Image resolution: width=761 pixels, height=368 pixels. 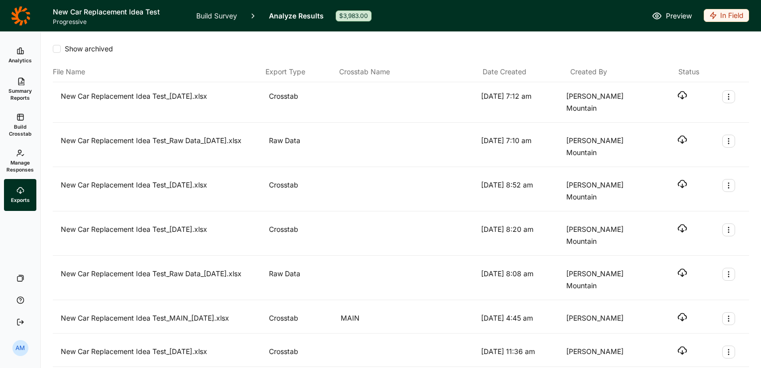 I want to click on div: Export Type, so click(x=300, y=72).